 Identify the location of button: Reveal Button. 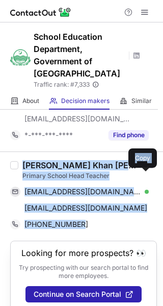
(128, 135).